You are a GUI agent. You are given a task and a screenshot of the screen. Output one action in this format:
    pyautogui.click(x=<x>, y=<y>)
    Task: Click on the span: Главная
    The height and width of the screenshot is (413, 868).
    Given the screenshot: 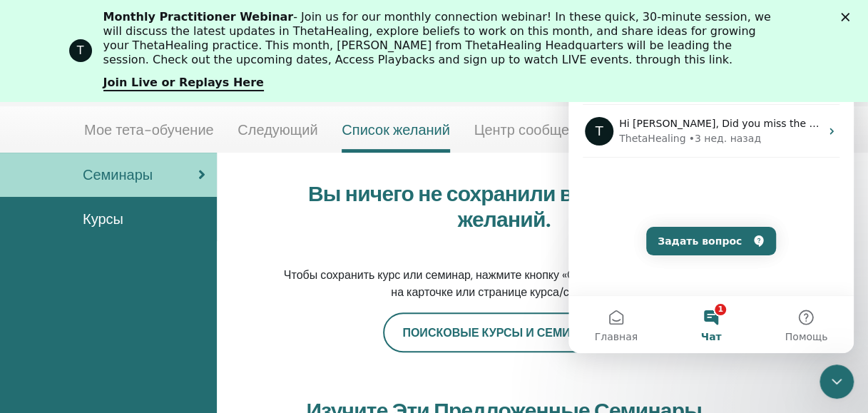 What is the action you would take?
    pyautogui.click(x=47, y=322)
    